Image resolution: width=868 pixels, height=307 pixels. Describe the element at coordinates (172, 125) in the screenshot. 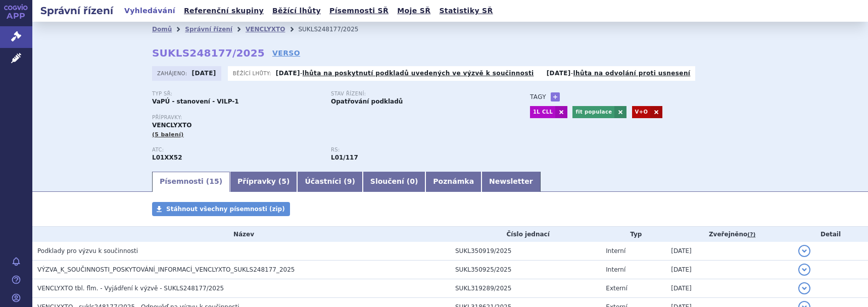

I see `span: VENCLYXTO` at that location.